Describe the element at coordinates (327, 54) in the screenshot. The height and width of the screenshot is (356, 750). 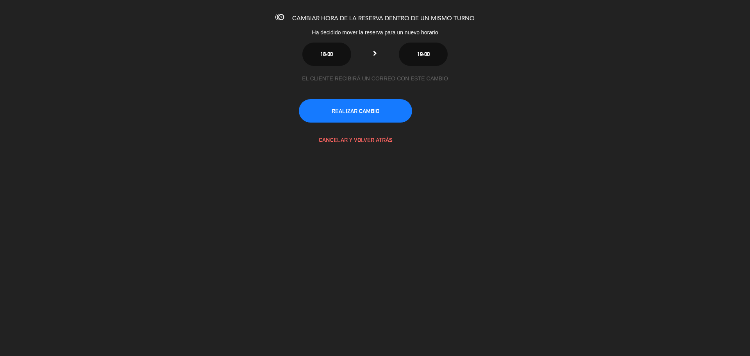
I see `span: 18:00` at that location.